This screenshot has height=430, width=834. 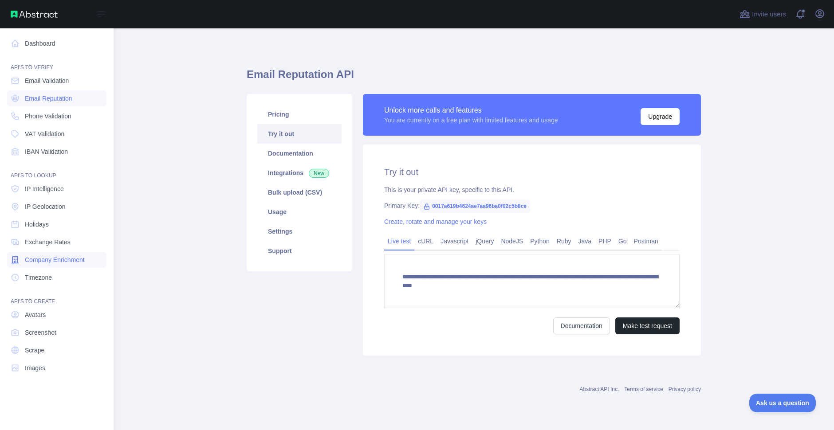 What do you see at coordinates (47, 242) in the screenshot?
I see `span: Exchange Rates` at bounding box center [47, 242].